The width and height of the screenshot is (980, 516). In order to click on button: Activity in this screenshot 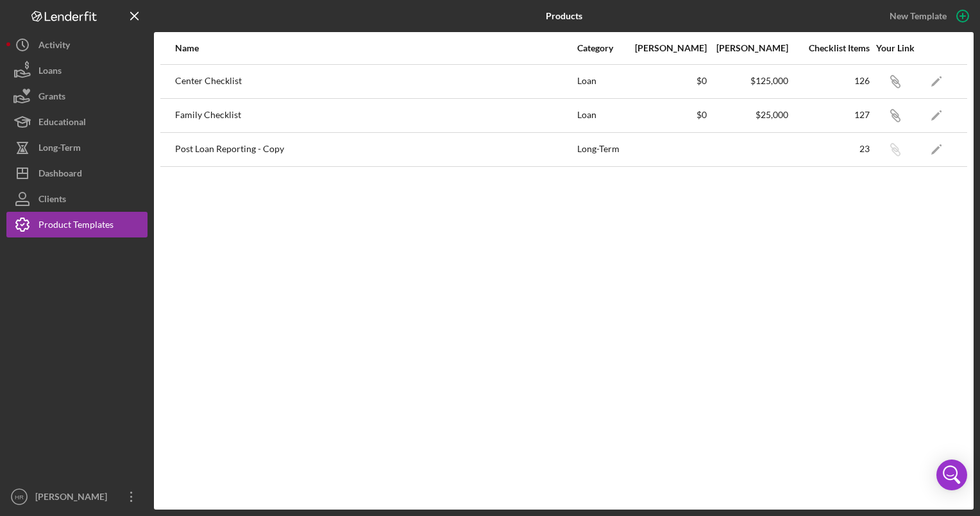, I will do `click(77, 45)`.